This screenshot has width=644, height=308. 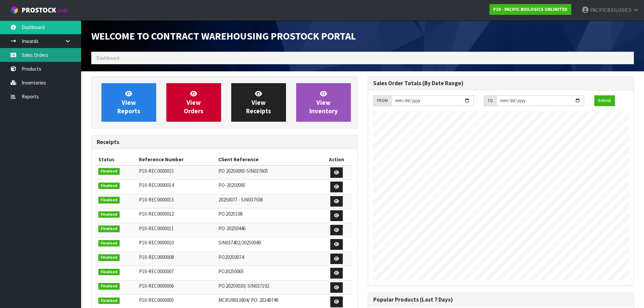 What do you see at coordinates (156, 299) in the screenshot?
I see `span: P10-REC0000005` at bounding box center [156, 299].